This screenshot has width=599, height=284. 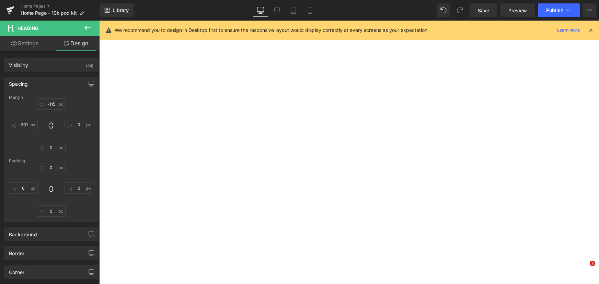 I want to click on button: Redo, so click(x=460, y=10).